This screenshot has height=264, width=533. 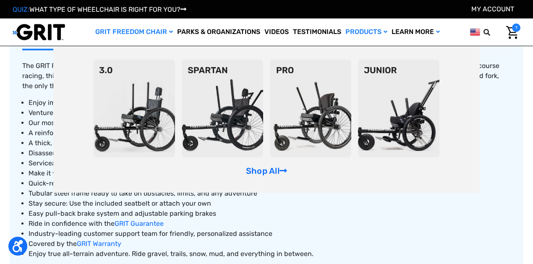 What do you see at coordinates (52, 243) in the screenshot?
I see `span: Covered by the` at bounding box center [52, 243].